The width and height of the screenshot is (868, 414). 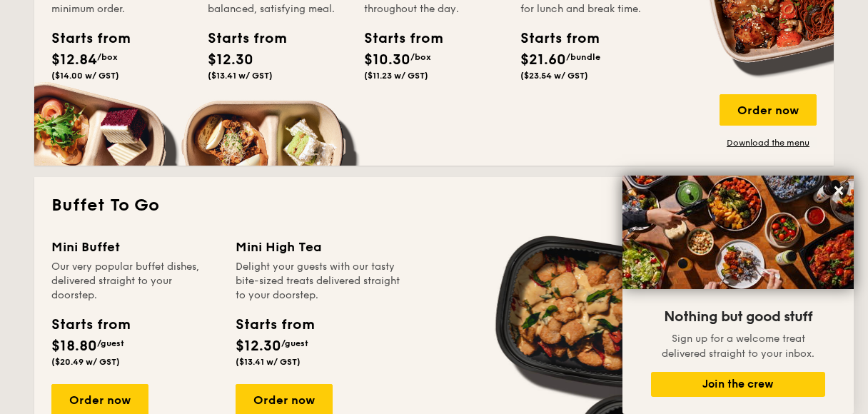 What do you see at coordinates (738, 232) in the screenshot?
I see `img: DSC07876-Edit02-Large.jpeg` at bounding box center [738, 232].